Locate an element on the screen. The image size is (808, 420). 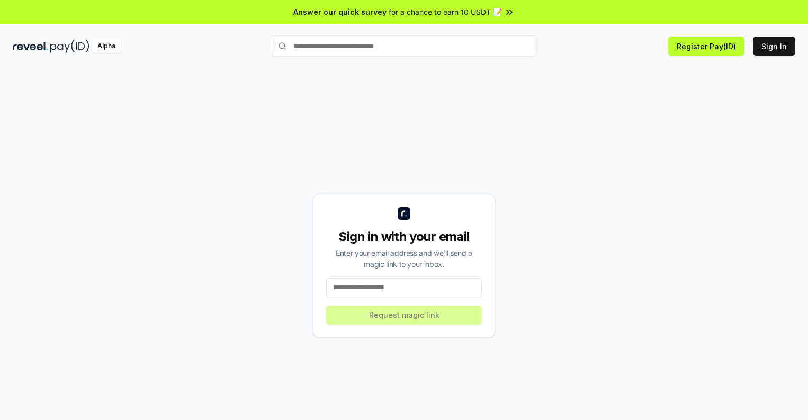
div: Enter your email address and we’ll send a magic link to your inbox. is located at coordinates (404, 258).